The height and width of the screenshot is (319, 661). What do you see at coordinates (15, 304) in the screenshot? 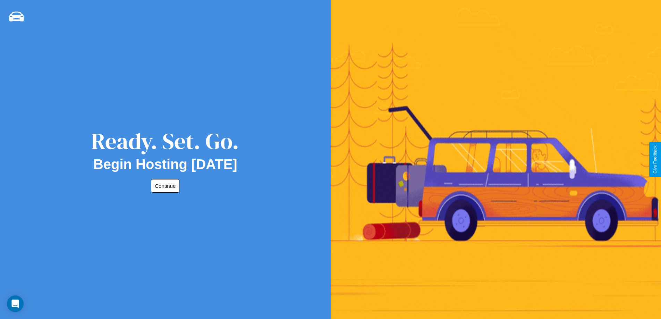
I see `div: Open Intercom Messenger` at bounding box center [15, 304].